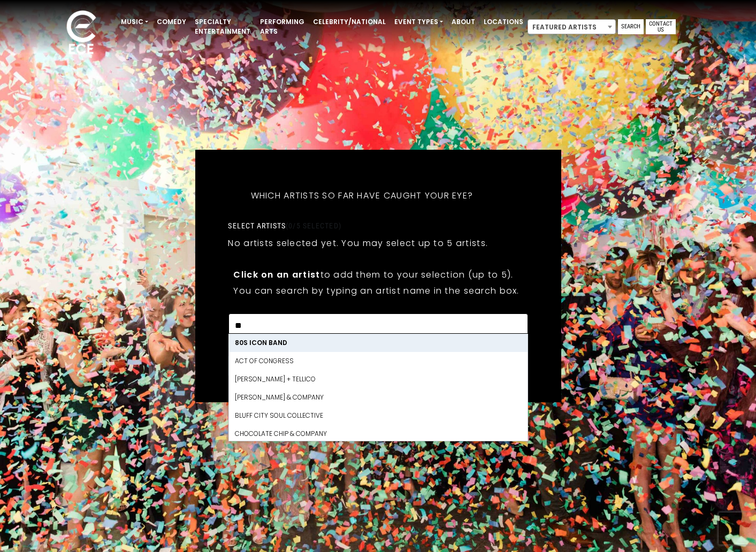 This screenshot has width=756, height=552. What do you see at coordinates (377, 290) in the screenshot?
I see `p: You can search by typing an artist name in the search box.` at bounding box center [377, 290].